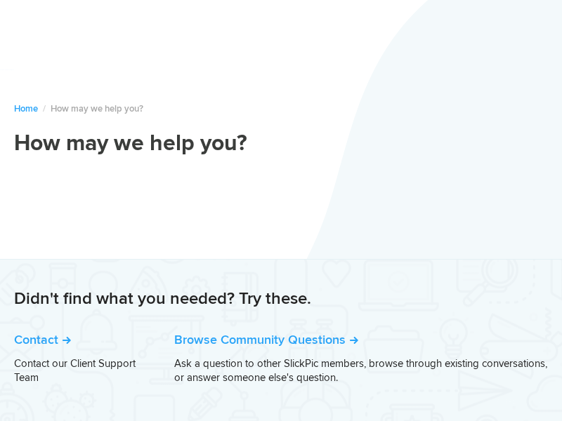  I want to click on button: Feedback, so click(281, 175).